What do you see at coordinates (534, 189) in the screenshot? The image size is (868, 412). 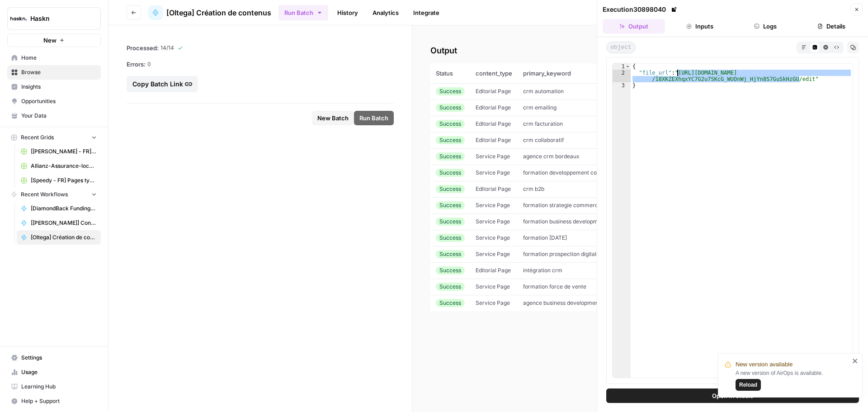 I see `span: crm b2b` at bounding box center [534, 189].